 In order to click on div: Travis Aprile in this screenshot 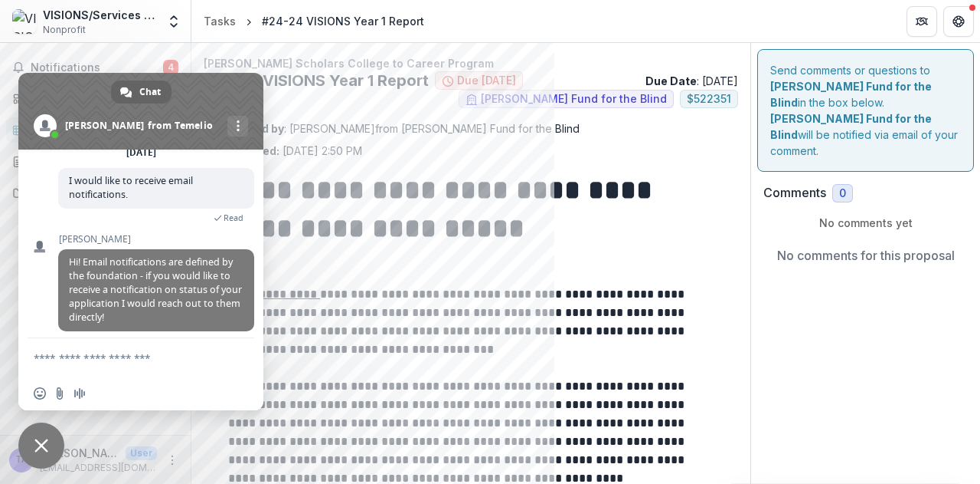, I will do `click(21, 459)`.